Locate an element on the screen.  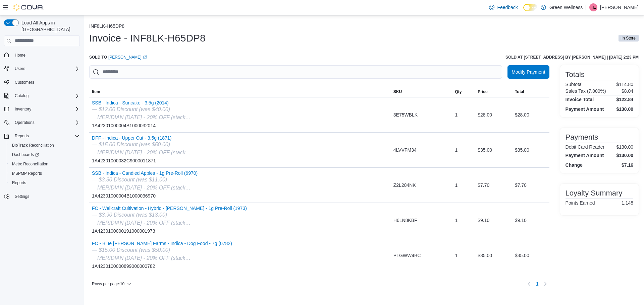
button: DFF - Indica - Upper Cut - 3.5g (1871) is located at coordinates (143, 138).